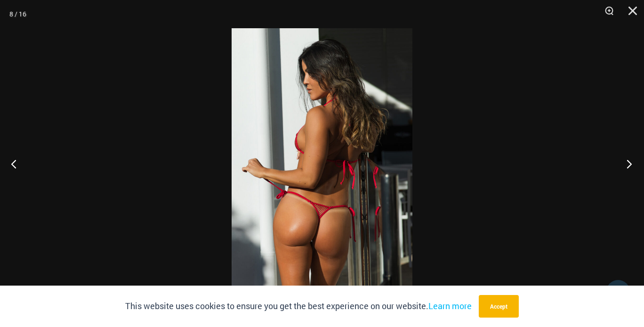  I want to click on img: Summer Storm Red 312 Tri Top 456 Micro 03, so click(322, 164).